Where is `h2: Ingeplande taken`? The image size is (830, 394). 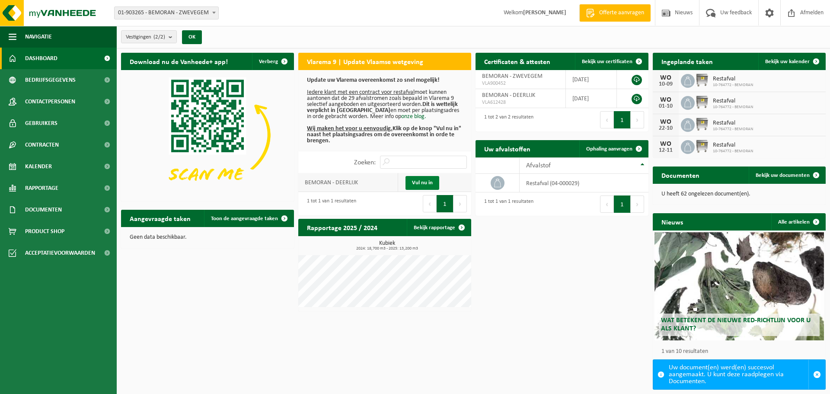
h2: Ingeplande taken is located at coordinates (687, 61).